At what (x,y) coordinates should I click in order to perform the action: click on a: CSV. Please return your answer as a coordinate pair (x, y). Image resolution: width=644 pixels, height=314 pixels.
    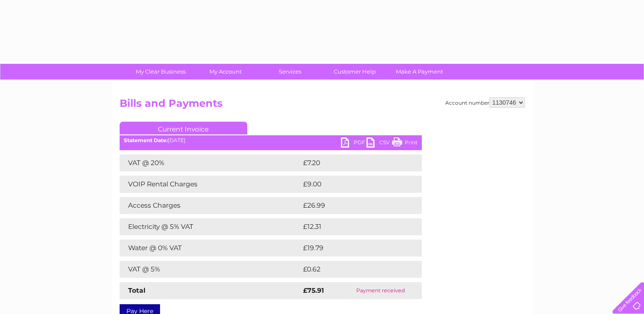
    Looking at the image, I should click on (379, 143).